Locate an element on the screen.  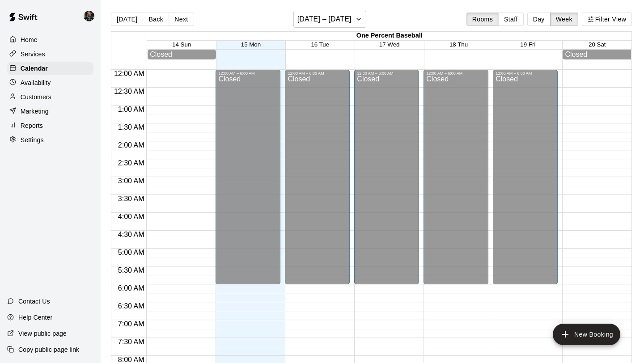
p: Settings is located at coordinates (32, 139).